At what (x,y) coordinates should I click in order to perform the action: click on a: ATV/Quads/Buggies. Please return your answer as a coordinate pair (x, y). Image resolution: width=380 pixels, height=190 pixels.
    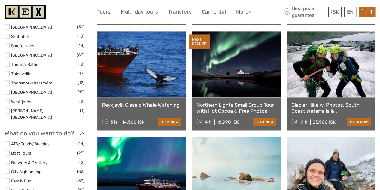
    Looking at the image, I should click on (30, 143).